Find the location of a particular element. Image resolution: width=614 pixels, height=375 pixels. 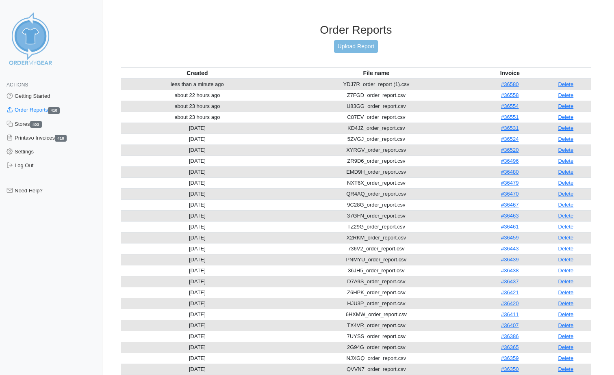

td: Z7FGD_order_report.csv is located at coordinates (376, 95).